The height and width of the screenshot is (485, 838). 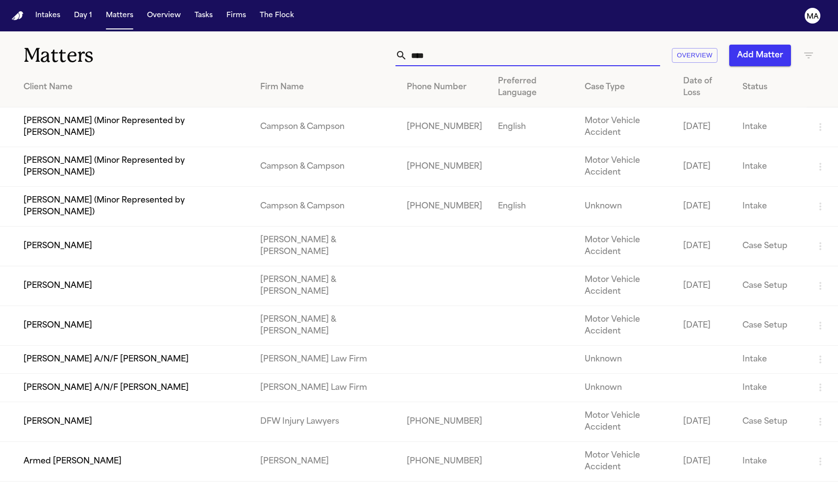 I want to click on button: Day 1, so click(x=83, y=16).